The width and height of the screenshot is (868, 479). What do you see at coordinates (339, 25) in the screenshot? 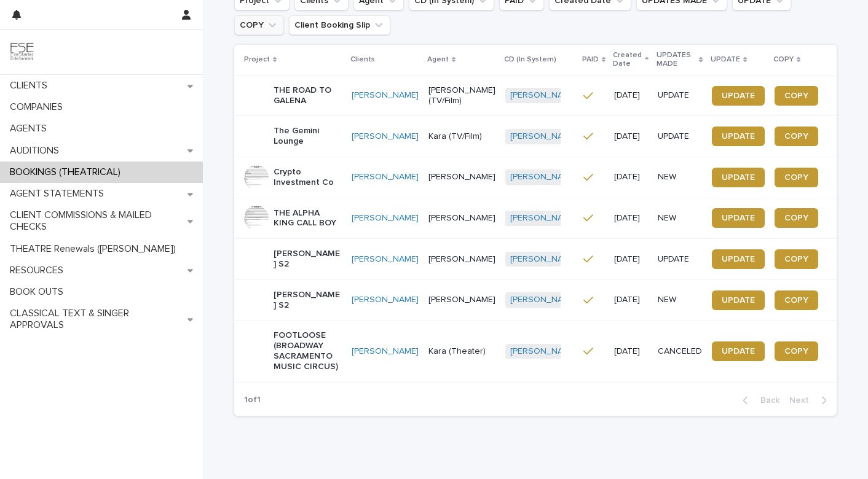
I see `button: Client Booking Slip` at bounding box center [339, 25].